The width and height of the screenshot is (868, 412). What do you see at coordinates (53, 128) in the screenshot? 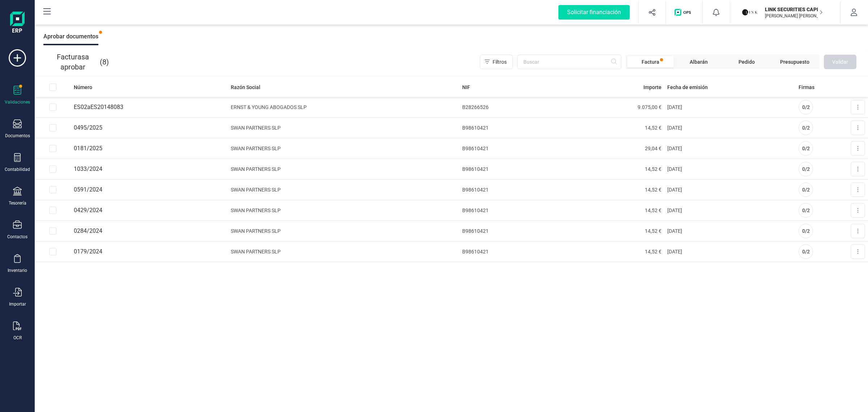
I see `div: Row Selected c1a30b95-5b71-4d64-96bd-7ccd3f60168b` at bounding box center [53, 128].